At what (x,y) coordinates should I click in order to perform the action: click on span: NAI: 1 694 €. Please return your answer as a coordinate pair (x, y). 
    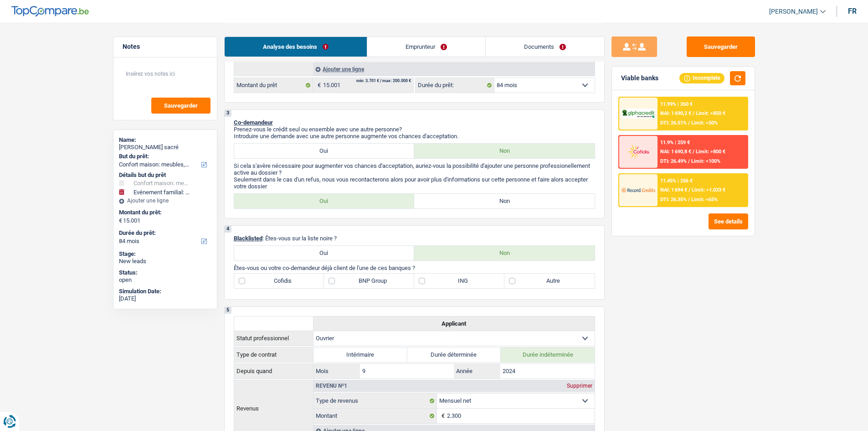
    Looking at the image, I should click on (673, 190).